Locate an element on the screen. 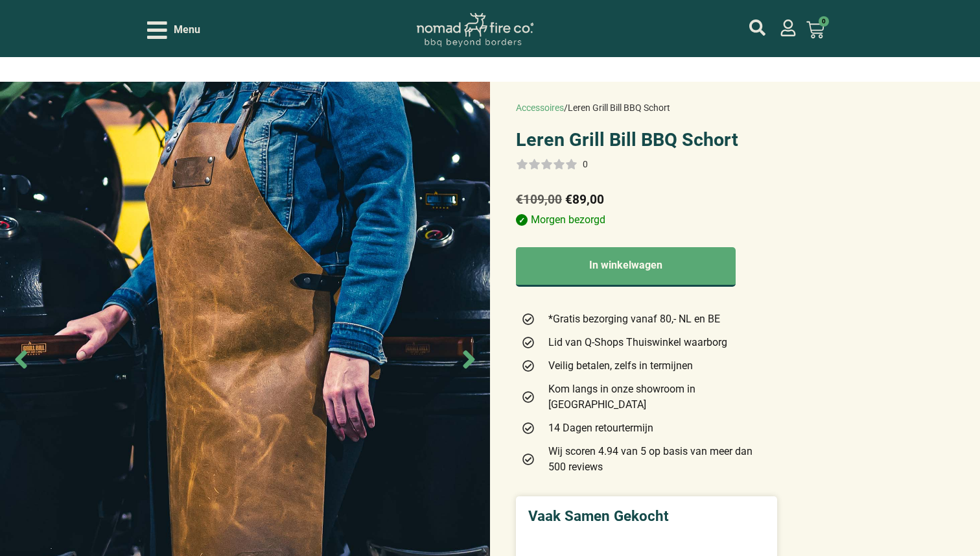 The image size is (980, 556). span: Wij scoren 4.94 van 5 op basis van meer dan 500 reviews is located at coordinates (659, 459).